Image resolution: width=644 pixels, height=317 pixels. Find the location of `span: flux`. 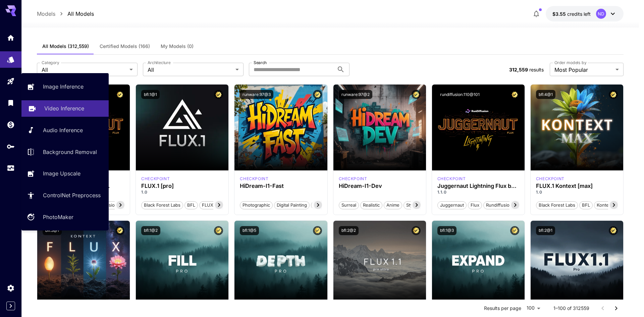

span: flux is located at coordinates (475, 206).